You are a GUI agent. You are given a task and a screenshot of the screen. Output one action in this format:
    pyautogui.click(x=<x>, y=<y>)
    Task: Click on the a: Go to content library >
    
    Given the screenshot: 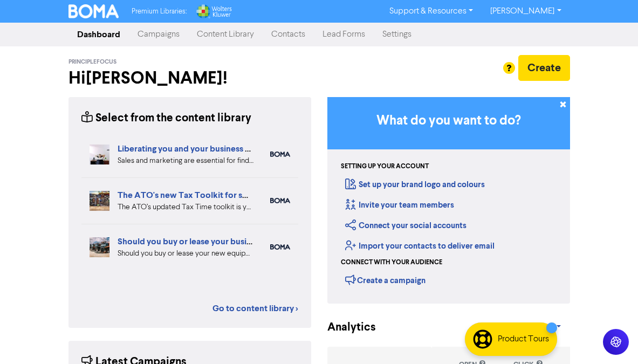 What is the action you would take?
    pyautogui.click(x=255, y=309)
    